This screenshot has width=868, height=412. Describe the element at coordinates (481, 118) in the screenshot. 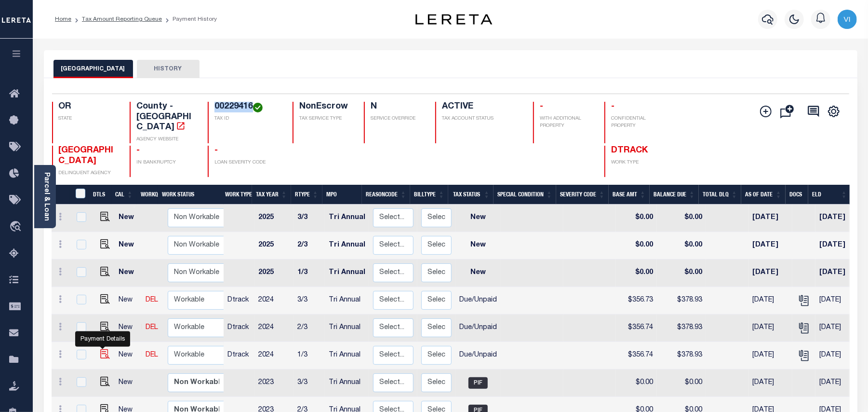

I see `p: TAX ACCOUNT STATUS` at that location.